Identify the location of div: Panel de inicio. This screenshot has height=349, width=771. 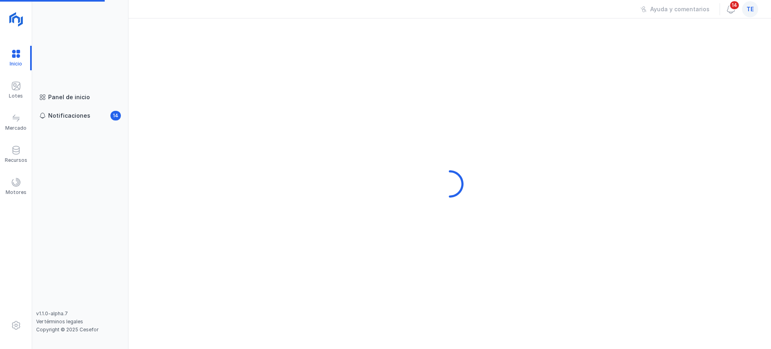
(69, 97).